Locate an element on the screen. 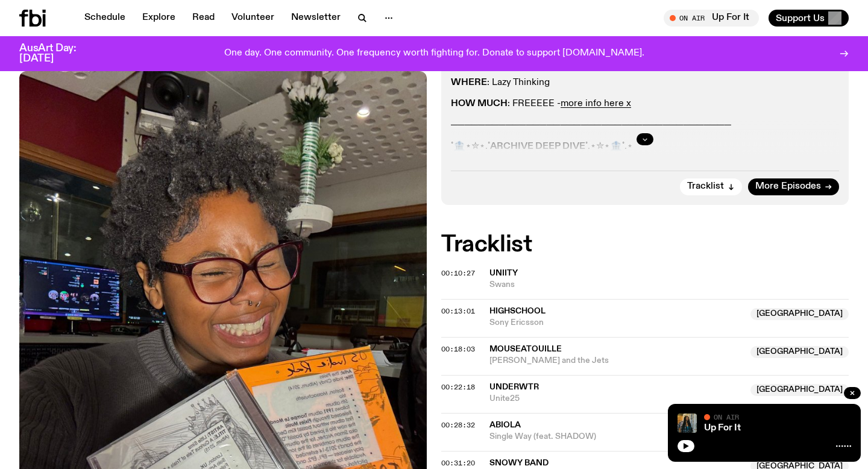 This screenshot has width=868, height=469. a: Newsletter is located at coordinates (316, 18).